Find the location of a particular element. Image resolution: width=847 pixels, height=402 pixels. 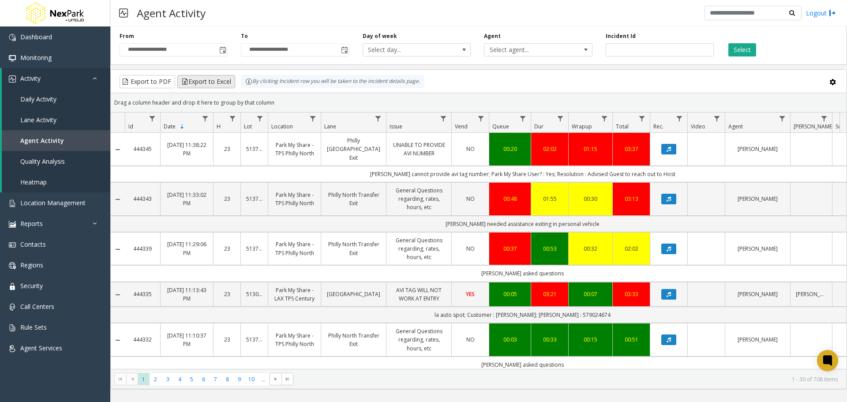

span: Issue is located at coordinates (396, 126).